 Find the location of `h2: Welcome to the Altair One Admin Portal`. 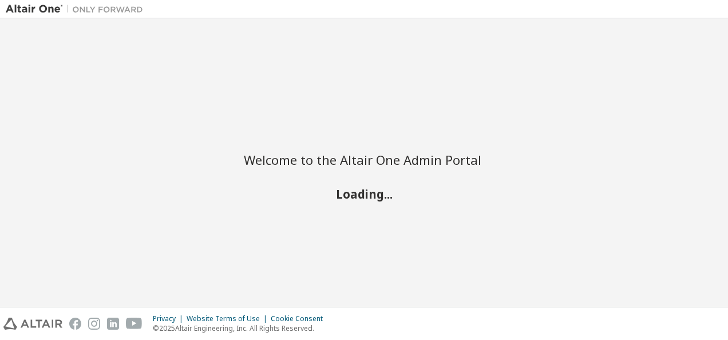

h2: Welcome to the Altair One Admin Portal is located at coordinates (364, 160).